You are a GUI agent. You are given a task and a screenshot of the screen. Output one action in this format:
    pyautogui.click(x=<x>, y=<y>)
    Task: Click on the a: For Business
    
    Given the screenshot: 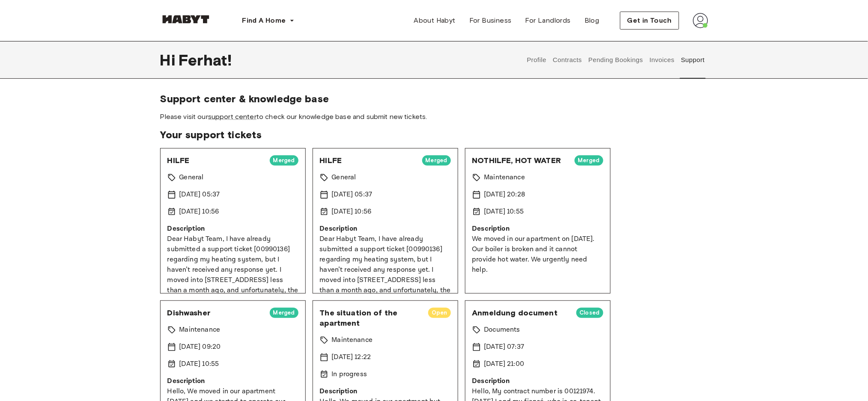 What is the action you would take?
    pyautogui.click(x=490, y=21)
    